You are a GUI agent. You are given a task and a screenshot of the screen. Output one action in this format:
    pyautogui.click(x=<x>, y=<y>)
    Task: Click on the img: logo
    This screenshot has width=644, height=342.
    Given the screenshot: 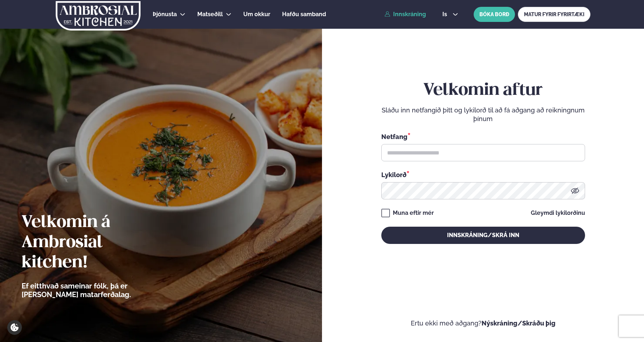 What is the action you would take?
    pyautogui.click(x=98, y=16)
    